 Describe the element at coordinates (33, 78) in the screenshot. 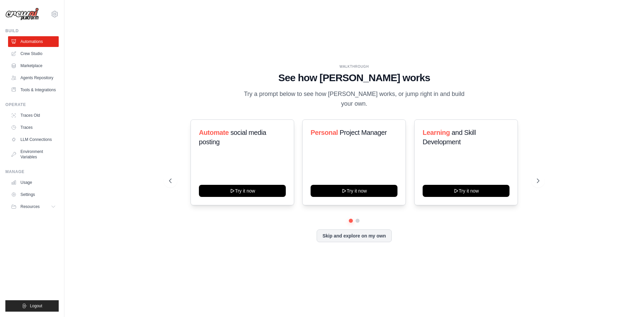

I see `a: Agents Repository` at that location.